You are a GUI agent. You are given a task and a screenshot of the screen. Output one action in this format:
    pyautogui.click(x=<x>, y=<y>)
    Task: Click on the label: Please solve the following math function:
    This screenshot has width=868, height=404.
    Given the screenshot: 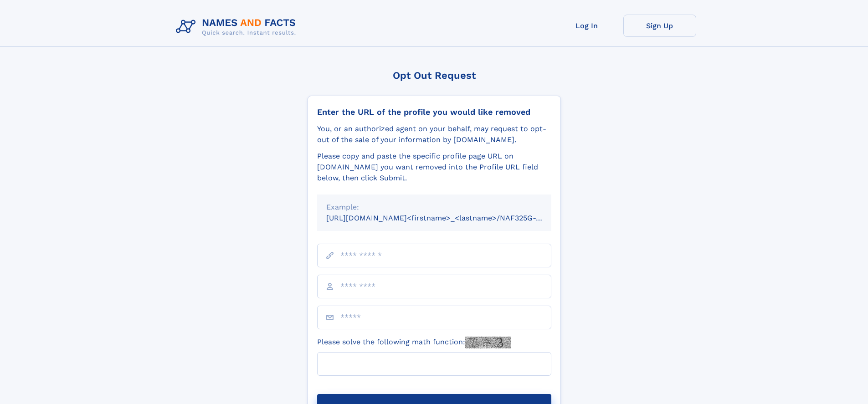 What is the action you would take?
    pyautogui.click(x=414, y=343)
    